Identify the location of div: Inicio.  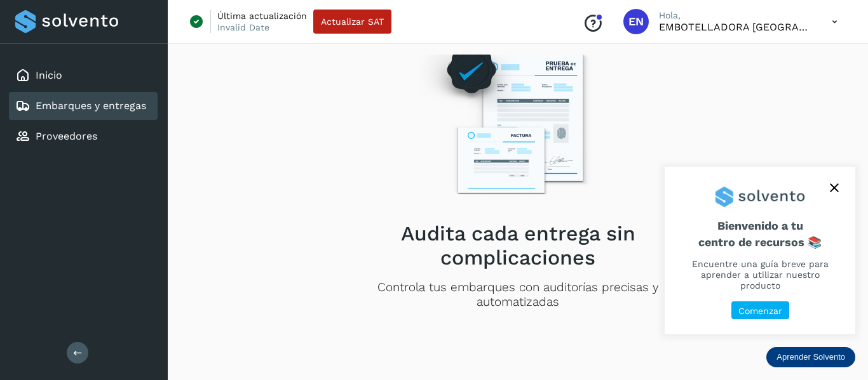
(83, 75).